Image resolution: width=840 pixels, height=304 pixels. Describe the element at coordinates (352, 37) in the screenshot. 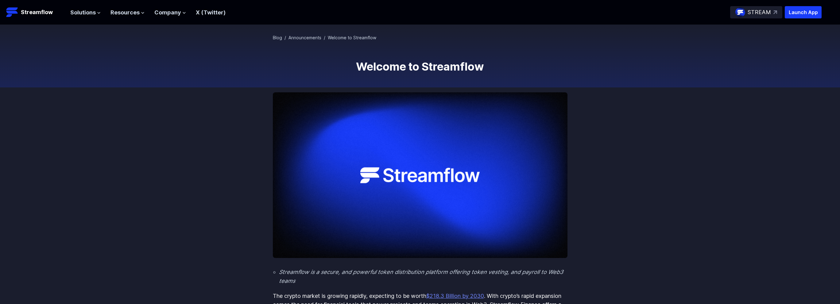

I see `span: Welcome to Streamflow` at that location.